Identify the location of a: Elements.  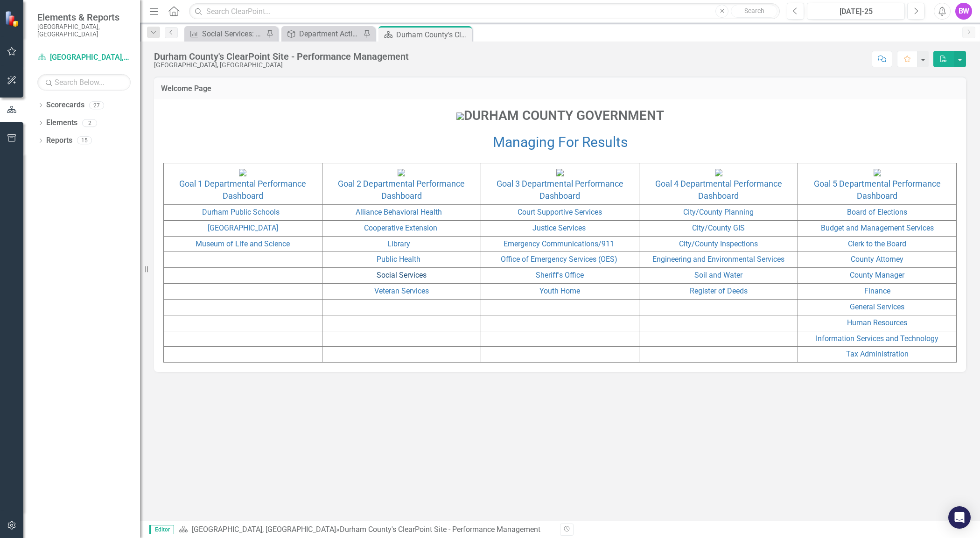
(62, 123).